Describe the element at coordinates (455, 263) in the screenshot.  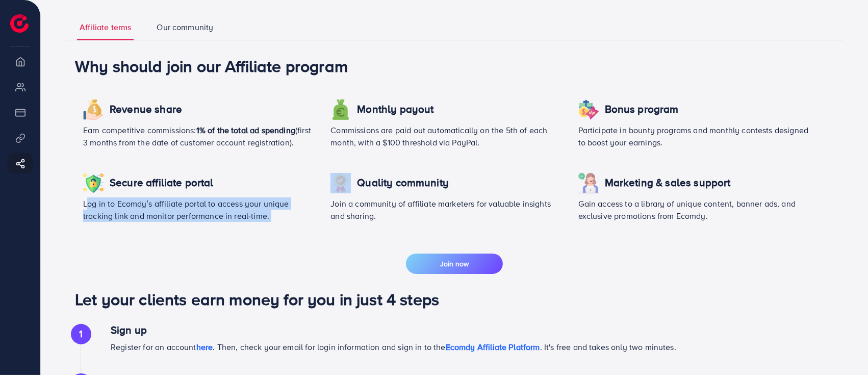
I see `span: Join now` at that location.